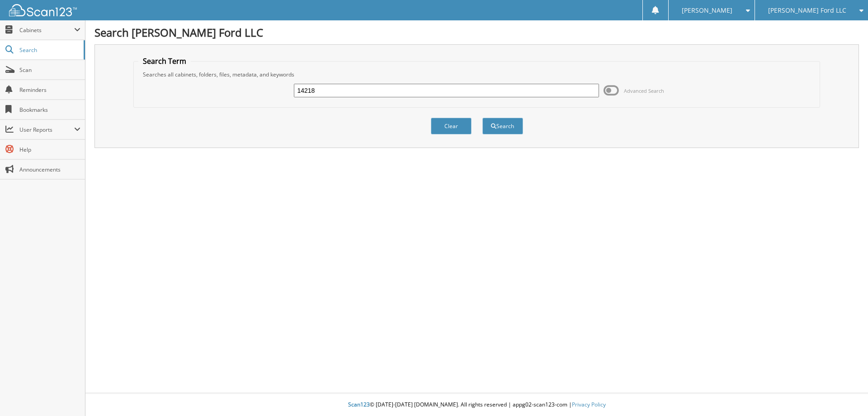 The width and height of the screenshot is (868, 416). What do you see at coordinates (50, 149) in the screenshot?
I see `span: Help` at bounding box center [50, 149].